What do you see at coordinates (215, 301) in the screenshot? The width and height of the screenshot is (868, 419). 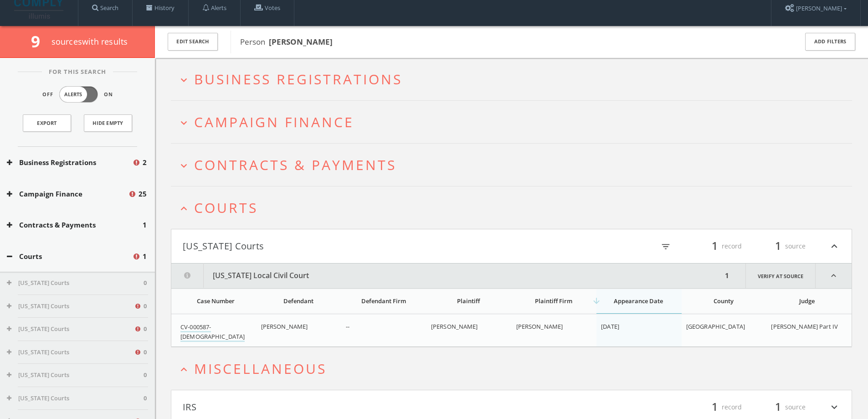 I see `div: Case Number` at bounding box center [215, 301].